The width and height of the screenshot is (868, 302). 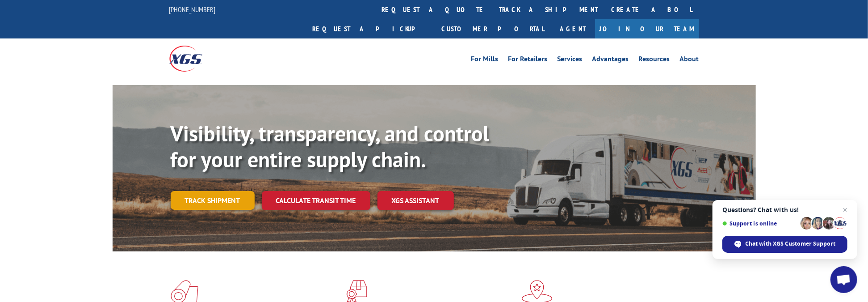 What do you see at coordinates (570, 60) in the screenshot?
I see `a: Services` at bounding box center [570, 60].